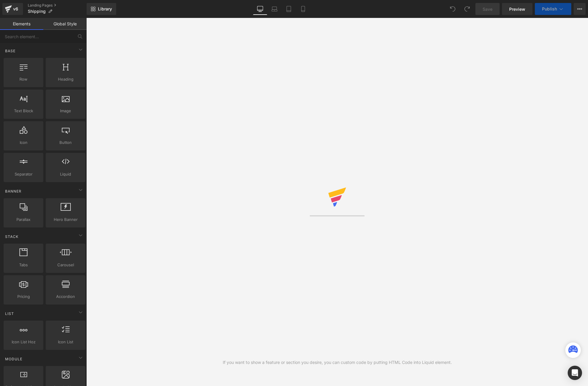  Describe the element at coordinates (66, 142) in the screenshot. I see `span: Button` at that location.